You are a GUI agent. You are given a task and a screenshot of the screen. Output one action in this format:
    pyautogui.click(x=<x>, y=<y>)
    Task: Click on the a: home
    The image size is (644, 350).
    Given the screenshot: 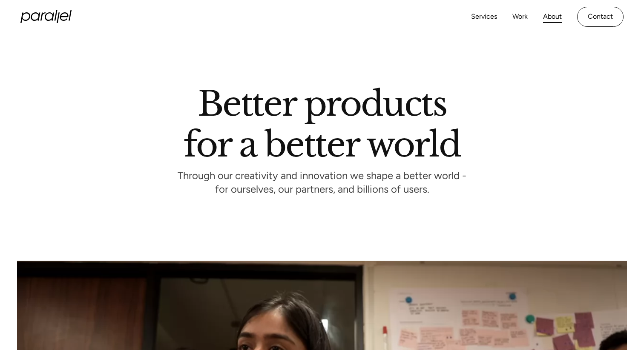 What is the action you would take?
    pyautogui.click(x=46, y=17)
    